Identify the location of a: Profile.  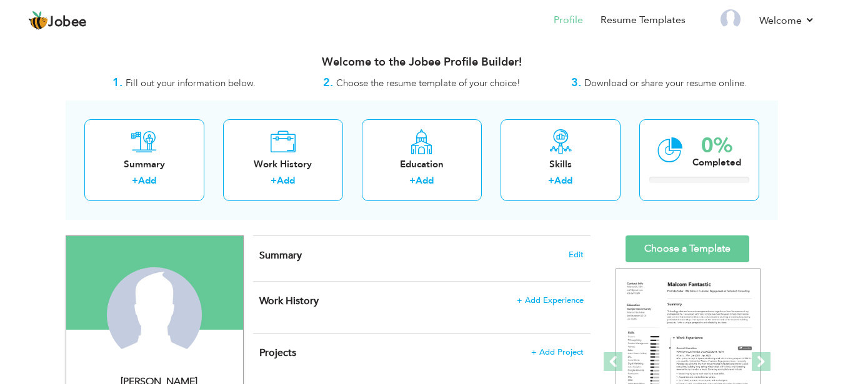
(568, 20).